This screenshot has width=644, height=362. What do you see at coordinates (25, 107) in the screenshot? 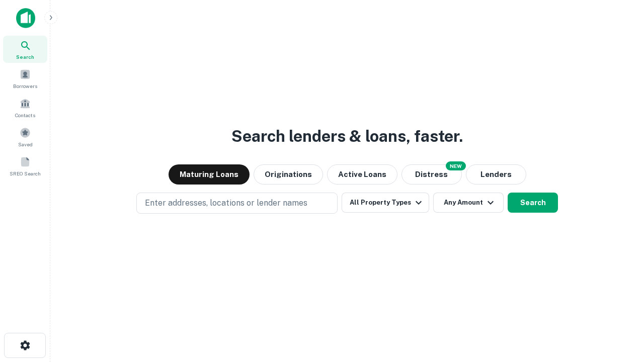
I see `a: Contacts` at bounding box center [25, 107].